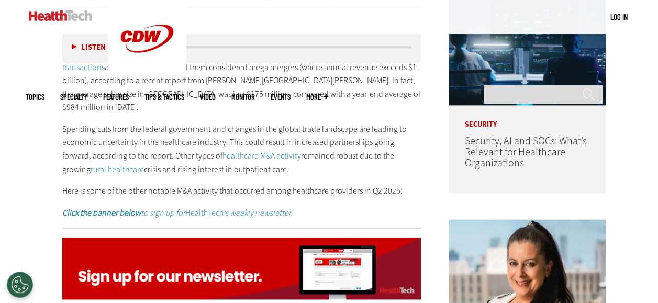 The width and height of the screenshot is (658, 303). What do you see at coordinates (177, 212) in the screenshot?
I see `a: Click the banner belowto sign up forHealthTech’s weekly newsletter.` at bounding box center [177, 212].